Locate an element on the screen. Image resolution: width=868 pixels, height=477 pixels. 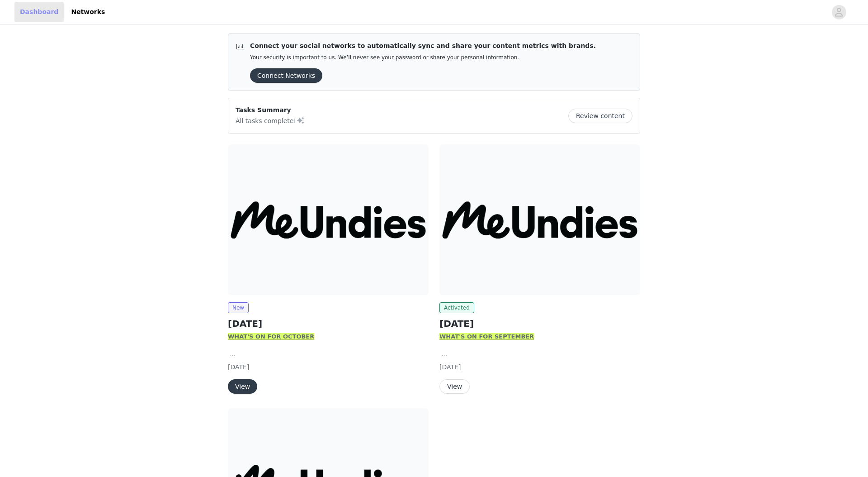
strong: HAT'S ON FOR OCTOBER is located at coordinates (274, 336).